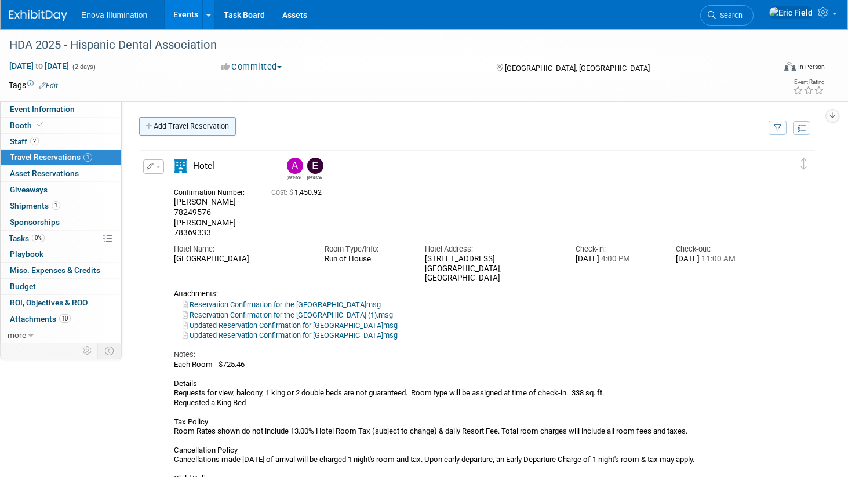  Describe the element at coordinates (61, 254) in the screenshot. I see `a: Playbook` at that location.